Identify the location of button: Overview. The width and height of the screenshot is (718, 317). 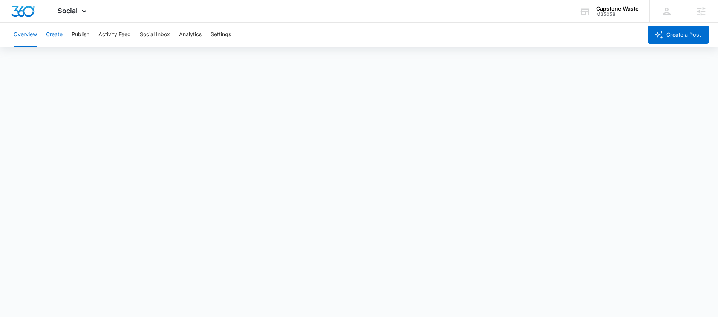
(25, 35).